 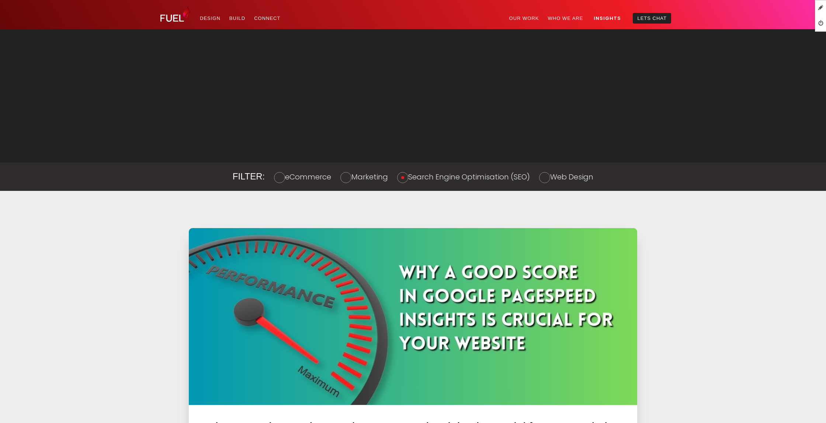 What do you see at coordinates (607, 18) in the screenshot?
I see `a: Insights` at bounding box center [607, 18].